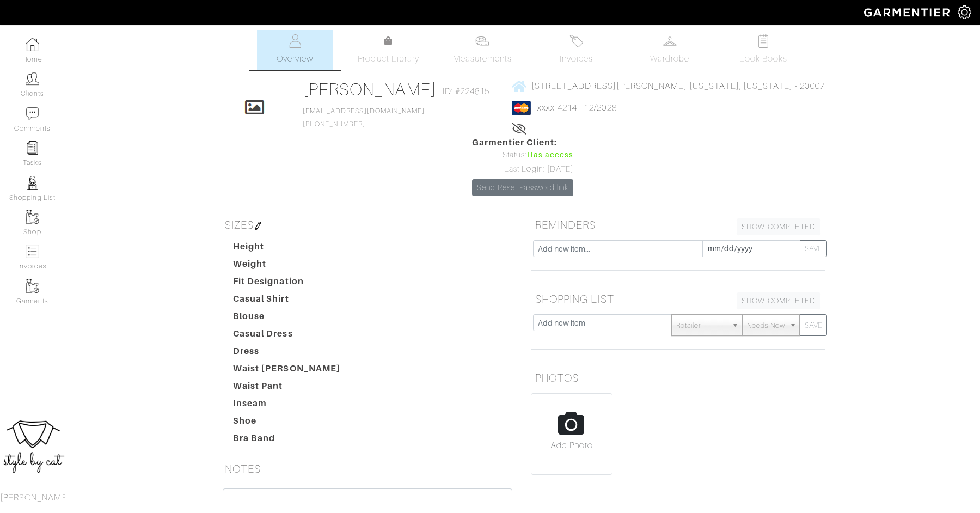  Describe the element at coordinates (482, 59) in the screenshot. I see `span: Measurements` at that location.